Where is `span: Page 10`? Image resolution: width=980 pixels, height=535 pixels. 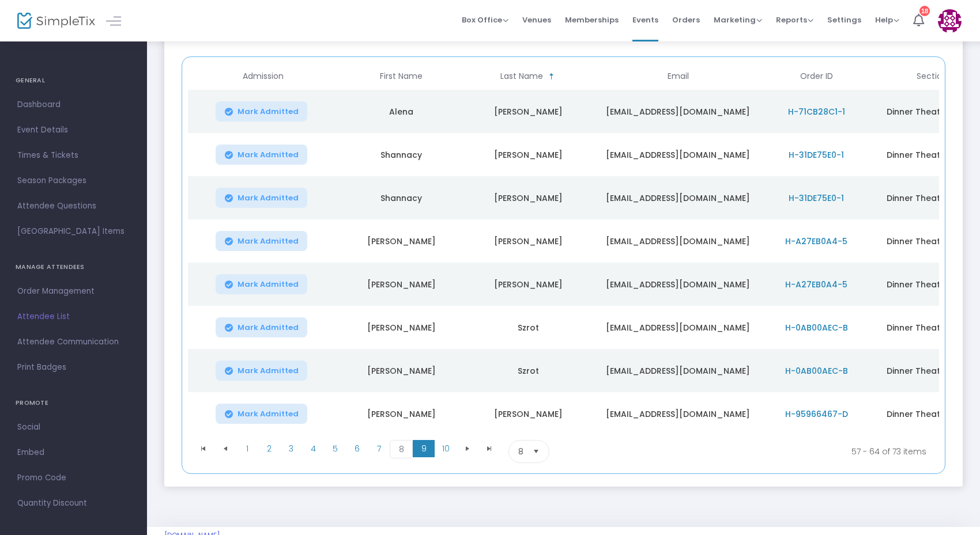
span: Page 10 is located at coordinates (445, 449).